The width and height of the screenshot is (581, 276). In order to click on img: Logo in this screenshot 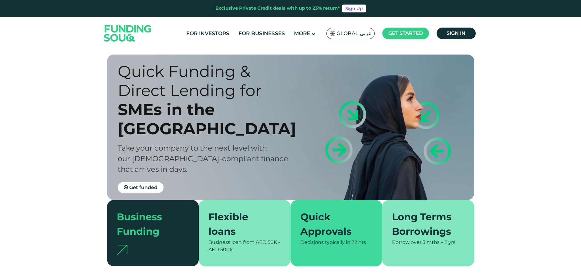, I will do `click(128, 33)`.